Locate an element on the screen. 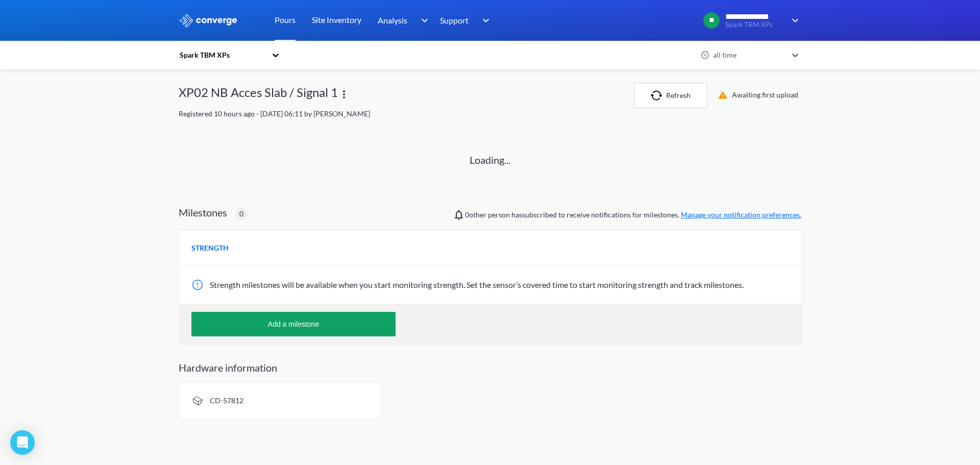 This screenshot has height=465, width=980. img: more.svg is located at coordinates (344, 94).